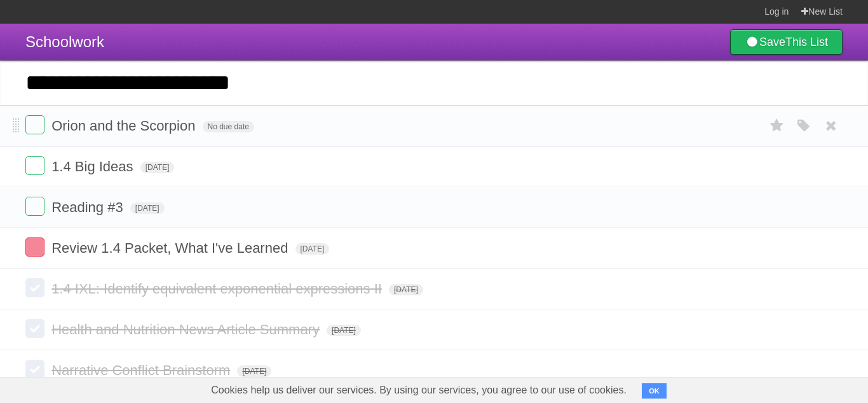 This screenshot has width=868, height=403. I want to click on span: Review 1.4 Packet, What I've Learned, so click(171, 247).